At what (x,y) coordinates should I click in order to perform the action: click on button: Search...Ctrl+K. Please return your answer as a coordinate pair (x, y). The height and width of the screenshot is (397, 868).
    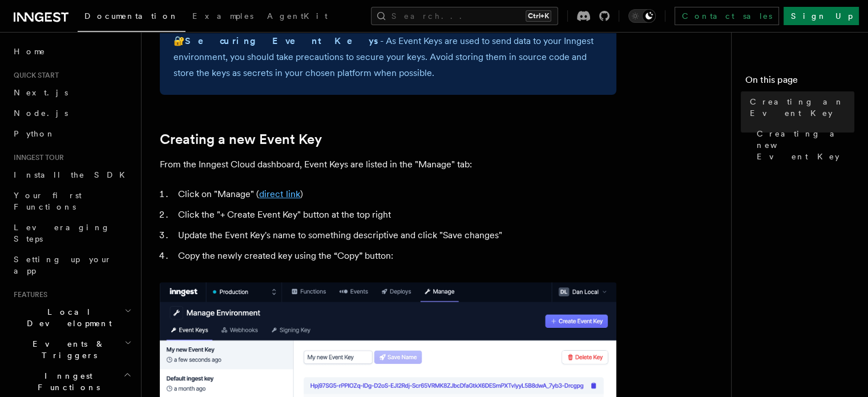
    Looking at the image, I should click on (465, 16).